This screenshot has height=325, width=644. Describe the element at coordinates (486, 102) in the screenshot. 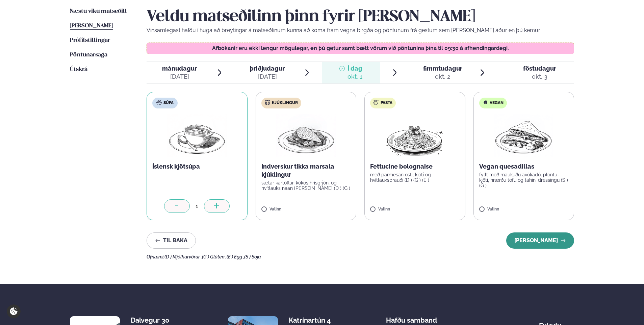

I see `img: Vegan.svg` at that location.